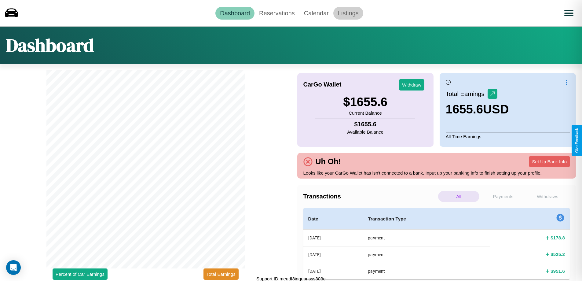 The width and height of the screenshot is (582, 281). I want to click on button: Withdraw, so click(412, 85).